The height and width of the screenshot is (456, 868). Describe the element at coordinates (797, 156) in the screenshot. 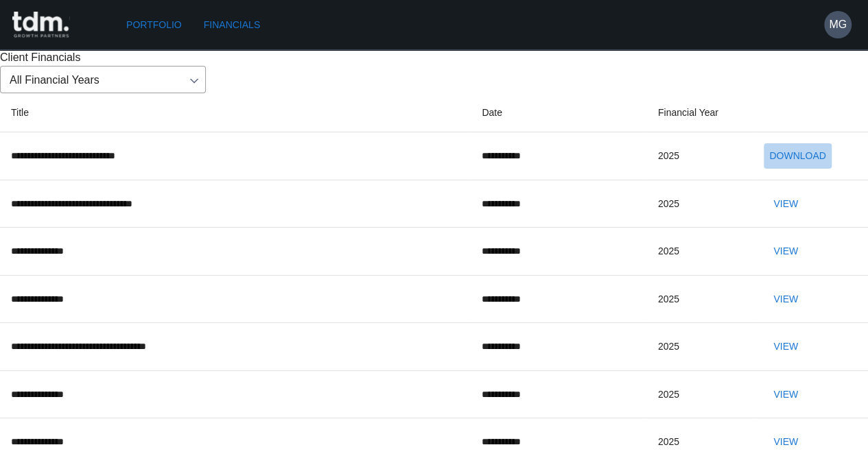

I see `button: Download` at that location.